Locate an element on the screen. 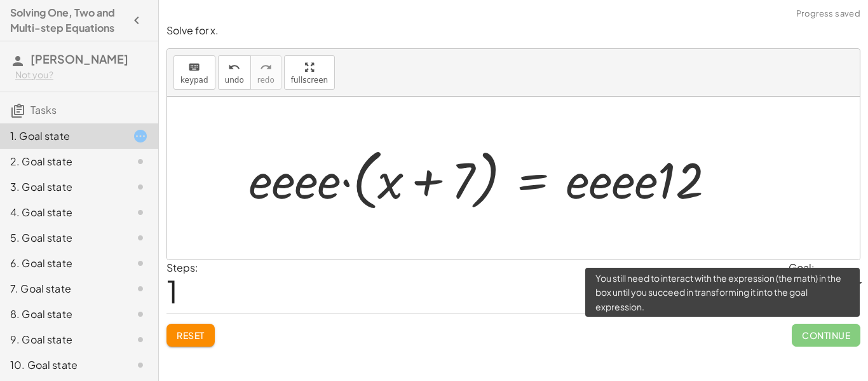  div: 1. Goal state is located at coordinates (61, 136).